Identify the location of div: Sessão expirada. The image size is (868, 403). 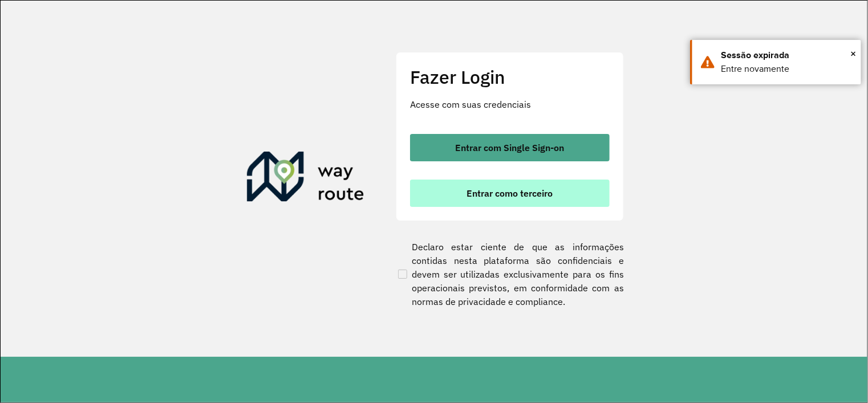
(786, 55).